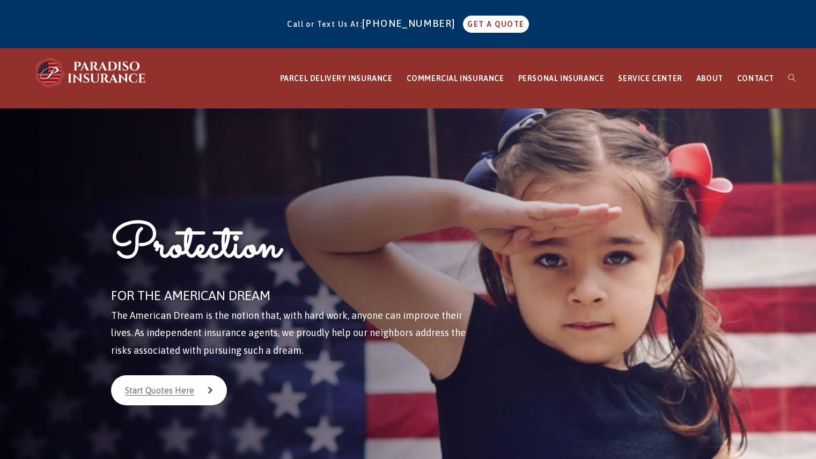 The height and width of the screenshot is (459, 816). Describe the element at coordinates (650, 78) in the screenshot. I see `span: SERVICE CENTER` at that location.